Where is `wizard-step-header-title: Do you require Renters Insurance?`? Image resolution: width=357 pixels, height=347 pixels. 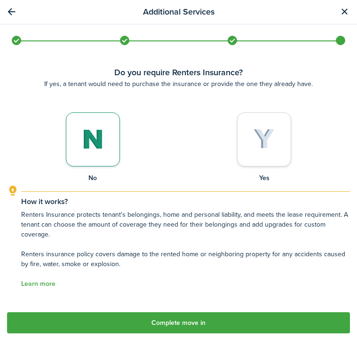
wizard-step-header-title: Do you require Renters Insurance? is located at coordinates (178, 73).